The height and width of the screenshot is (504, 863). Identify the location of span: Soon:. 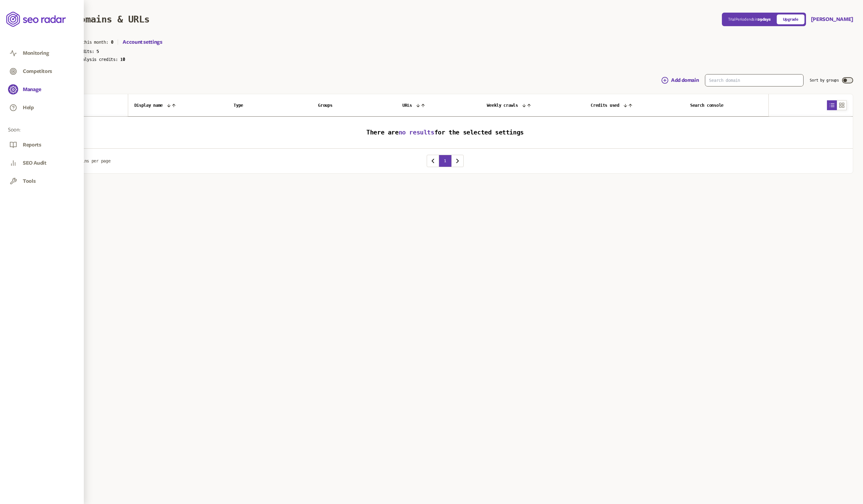
(42, 130).